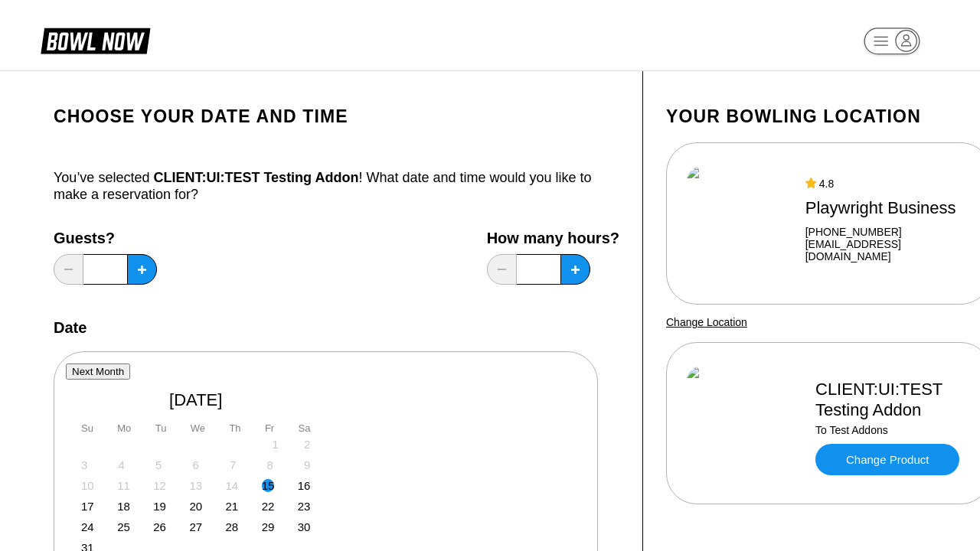  What do you see at coordinates (888, 207) in the screenshot?
I see `div: Playwright Business` at bounding box center [888, 207].